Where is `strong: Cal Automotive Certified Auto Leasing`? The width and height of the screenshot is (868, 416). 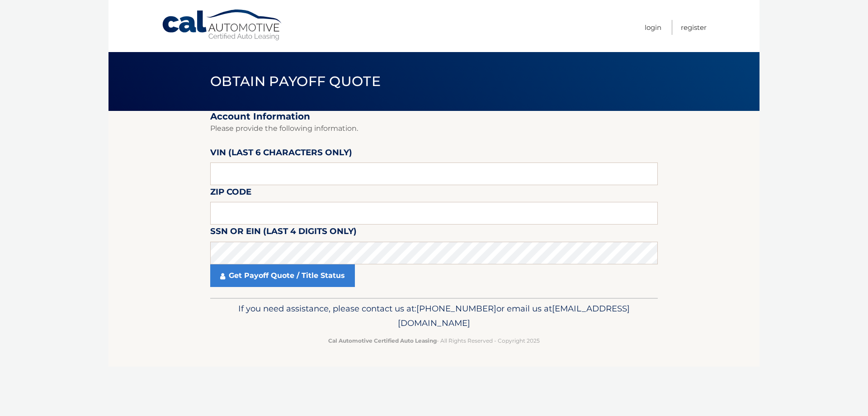 strong: Cal Automotive Certified Auto Leasing is located at coordinates (383, 341).